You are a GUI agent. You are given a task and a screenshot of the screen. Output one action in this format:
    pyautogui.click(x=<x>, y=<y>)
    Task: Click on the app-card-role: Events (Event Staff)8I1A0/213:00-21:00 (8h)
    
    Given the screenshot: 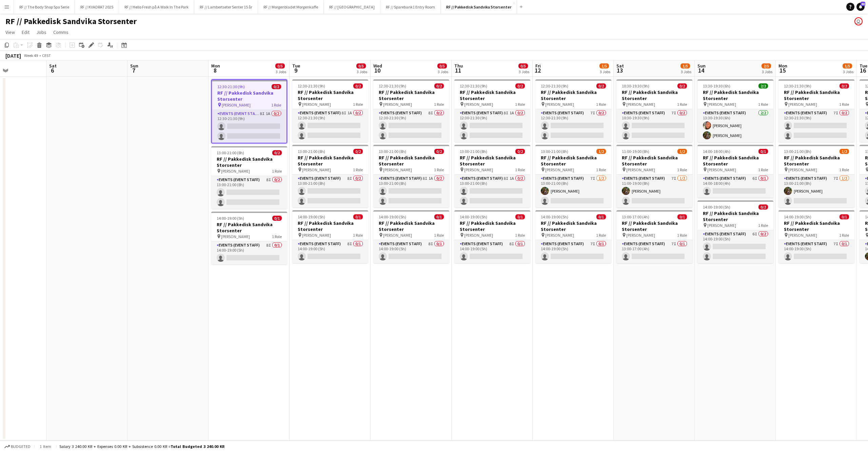 What is the action you would take?
    pyautogui.click(x=411, y=191)
    